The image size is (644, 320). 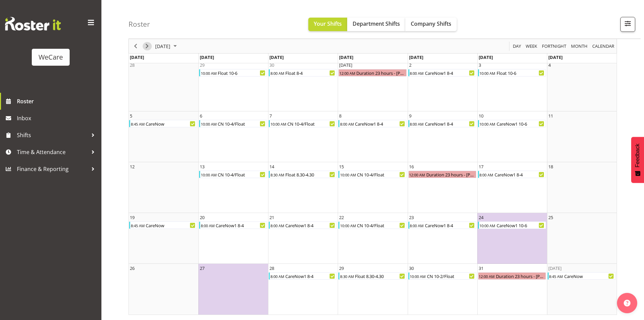 What do you see at coordinates (202, 217) in the screenshot?
I see `div: 20` at bounding box center [202, 217].